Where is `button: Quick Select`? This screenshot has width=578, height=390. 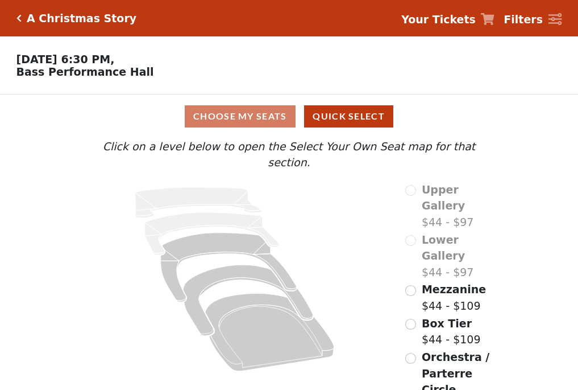
button: Quick Select is located at coordinates (349, 116).